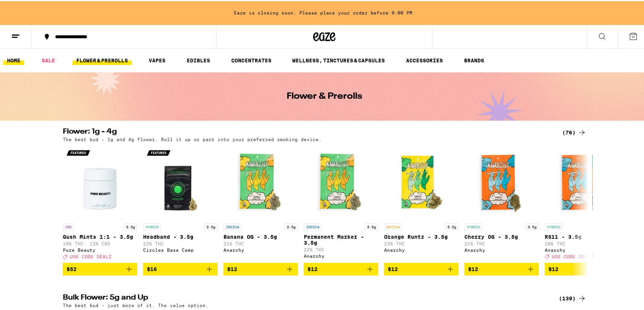  I want to click on a: Open page for Orange Runtz - 3.5g from Anarchy, so click(421, 203).